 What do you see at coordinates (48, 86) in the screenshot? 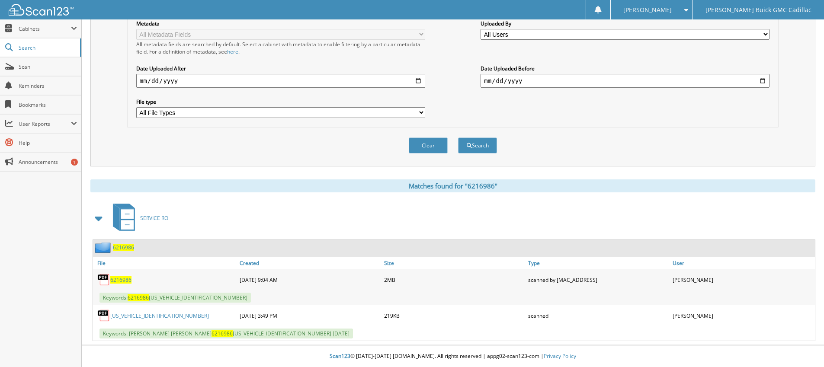
I see `span: Reminders` at bounding box center [48, 86].